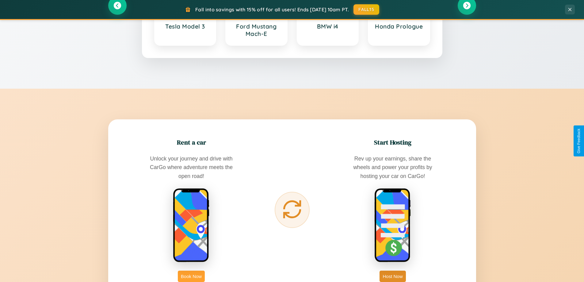 Image resolution: width=584 pixels, height=282 pixels. Describe the element at coordinates (392, 276) in the screenshot. I see `button: Host Now` at that location.